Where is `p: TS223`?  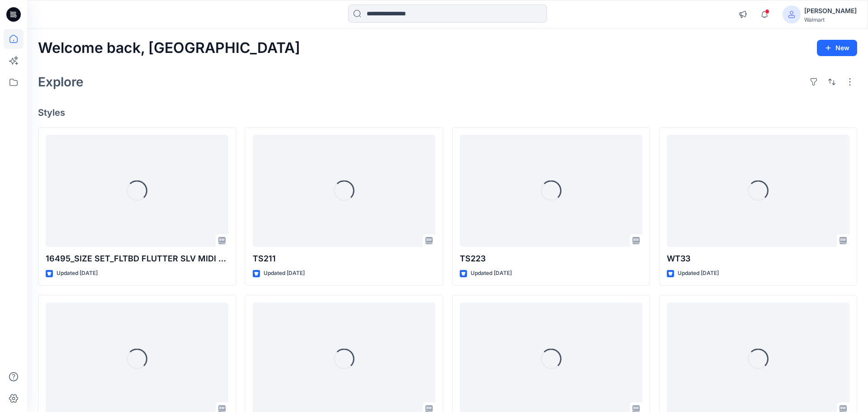
p: TS223 is located at coordinates (551, 259).